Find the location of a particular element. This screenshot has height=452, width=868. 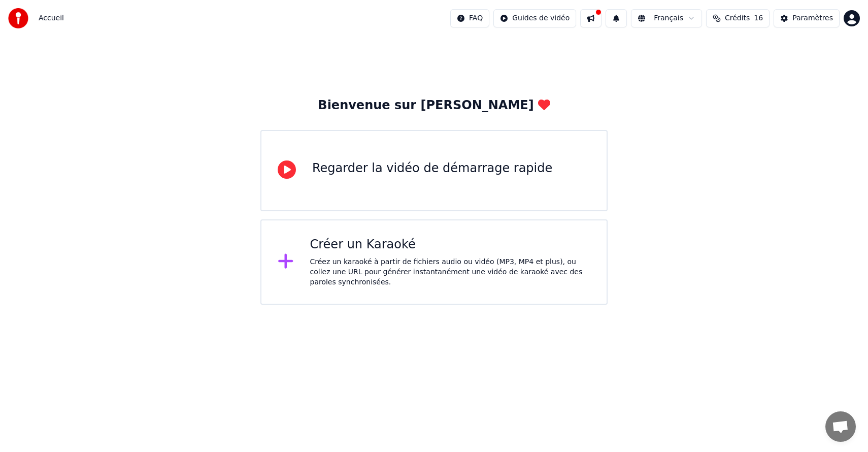

span: Accueil is located at coordinates (51, 18).